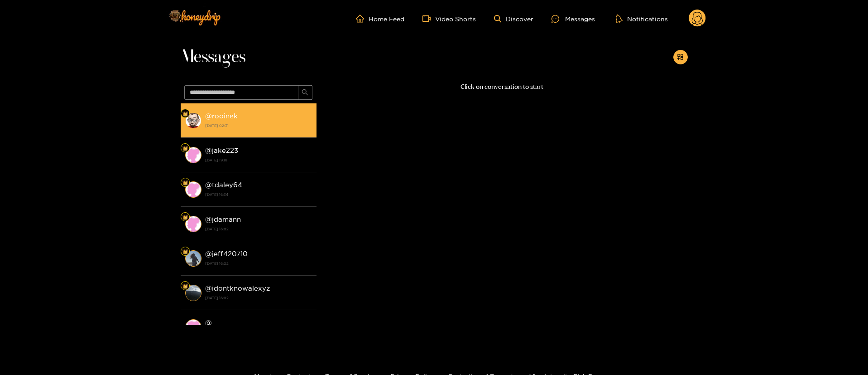 This screenshot has height=375, width=868. I want to click on button: appstore-add, so click(680, 57).